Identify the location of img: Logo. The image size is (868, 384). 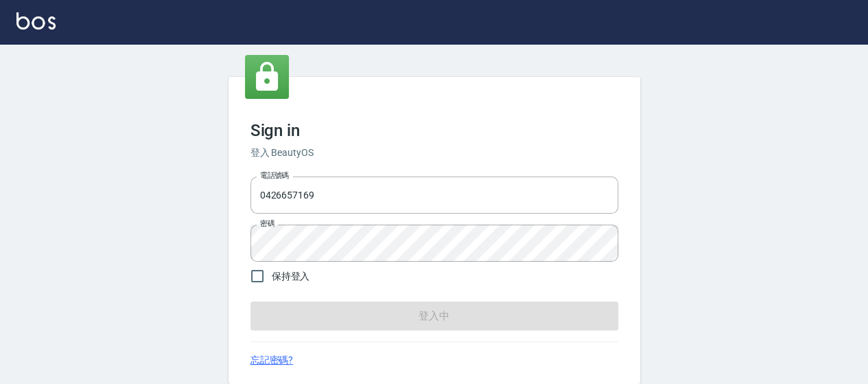
(35, 21).